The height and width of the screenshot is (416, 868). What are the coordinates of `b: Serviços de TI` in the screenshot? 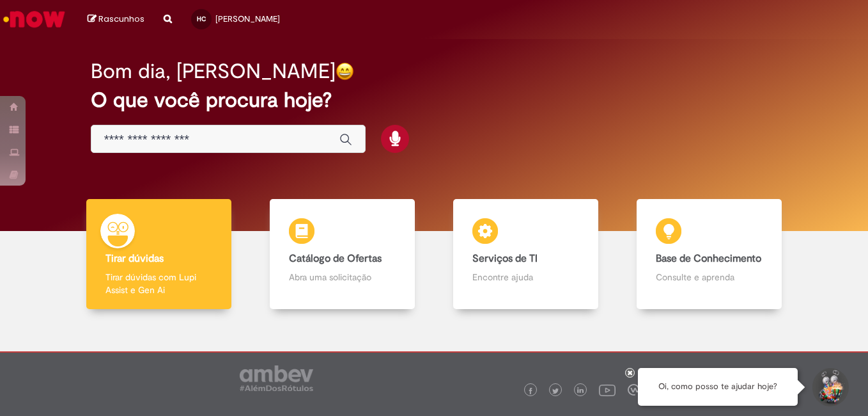 It's located at (505, 259).